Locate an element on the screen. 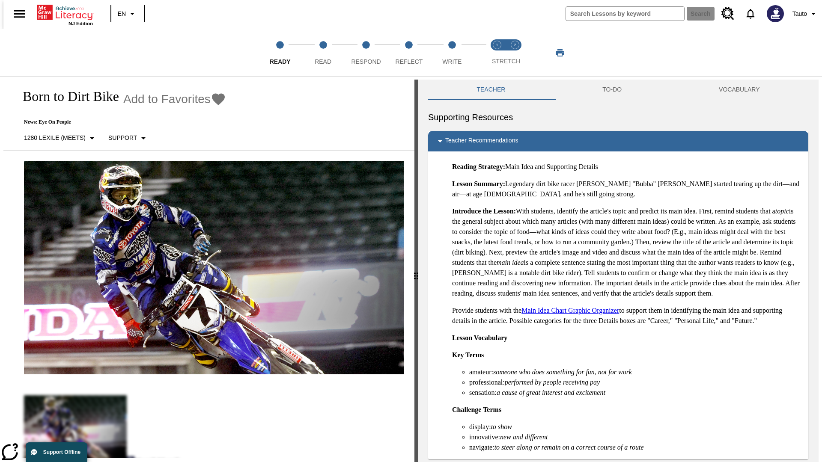 This screenshot has height=462, width=822. span: Add to Favorites is located at coordinates (167, 99).